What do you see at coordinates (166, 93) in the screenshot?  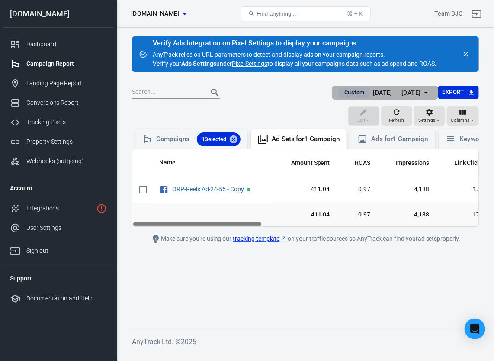 I see `input: Search...` at bounding box center [166, 93].